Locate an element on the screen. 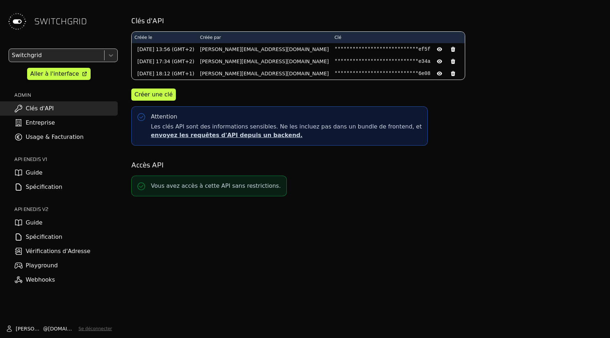 This screenshot has height=338, width=610. span: Les clés API sont des informations sensibles. Ne les incluez pas dans un bundle de frontend, et is located at coordinates (286, 131).